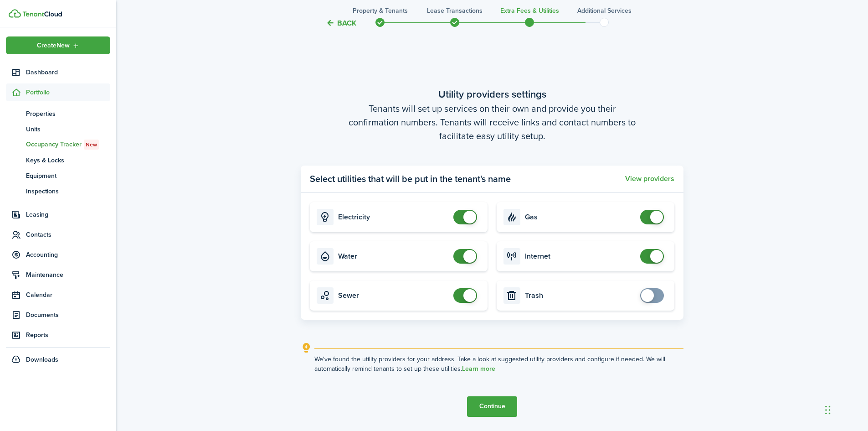  Describe the element at coordinates (68, 254) in the screenshot. I see `span: Accounting` at that location.